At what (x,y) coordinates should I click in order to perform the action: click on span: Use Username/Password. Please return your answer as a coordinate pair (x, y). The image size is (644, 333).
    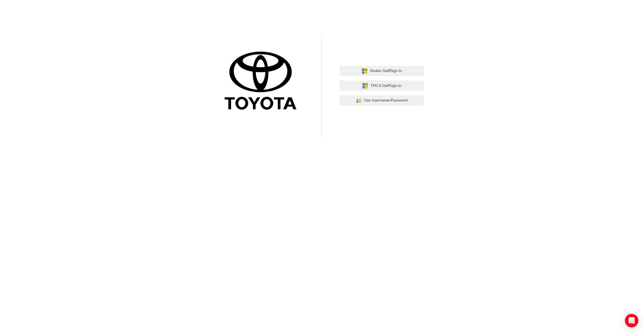
    Looking at the image, I should click on (386, 100).